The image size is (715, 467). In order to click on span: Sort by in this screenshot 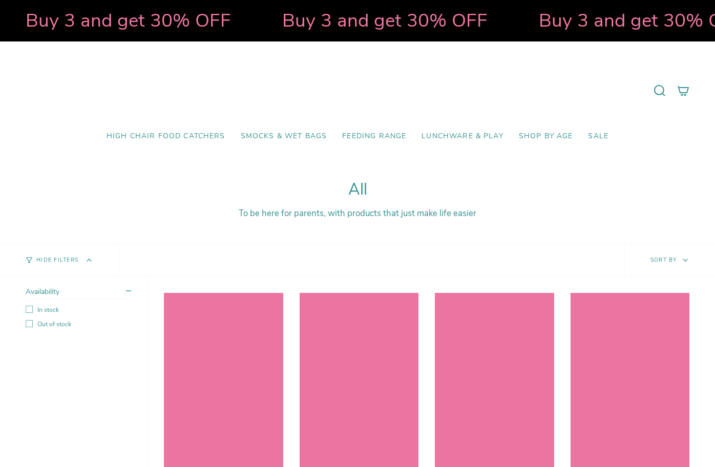, I will do `click(664, 260)`.